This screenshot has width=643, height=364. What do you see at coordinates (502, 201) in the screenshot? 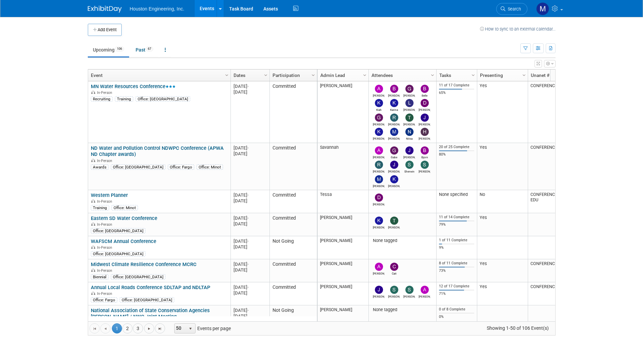
I see `td: No` at bounding box center [502, 201].